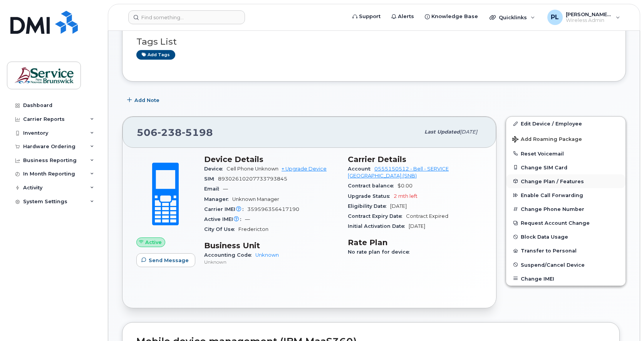  What do you see at coordinates (566, 182) in the screenshot?
I see `button: Change Plan / Features` at bounding box center [566, 182].